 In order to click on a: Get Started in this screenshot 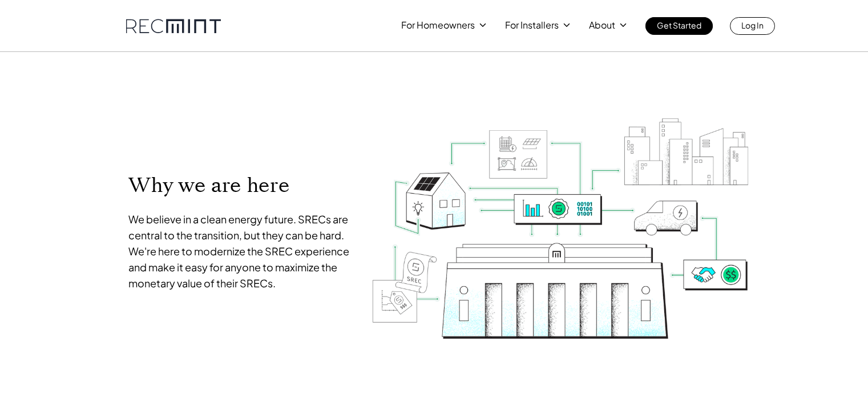, I will do `click(679, 26)`.